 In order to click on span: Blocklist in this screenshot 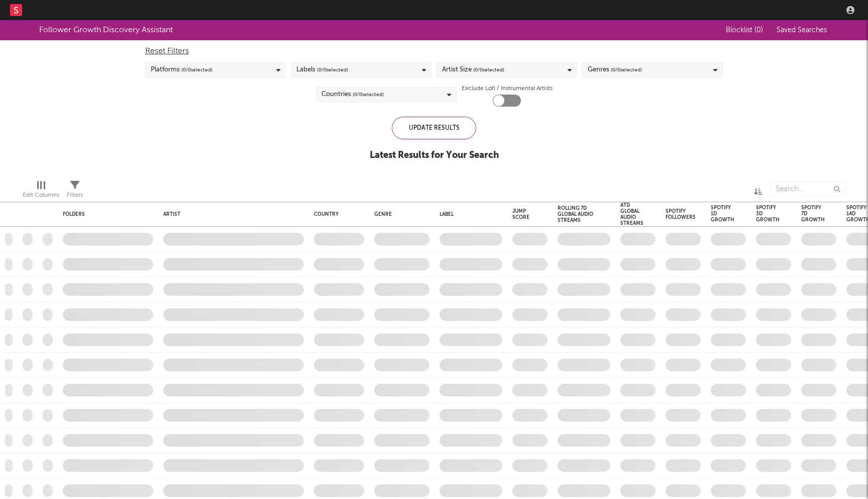, I will do `click(745, 30)`.